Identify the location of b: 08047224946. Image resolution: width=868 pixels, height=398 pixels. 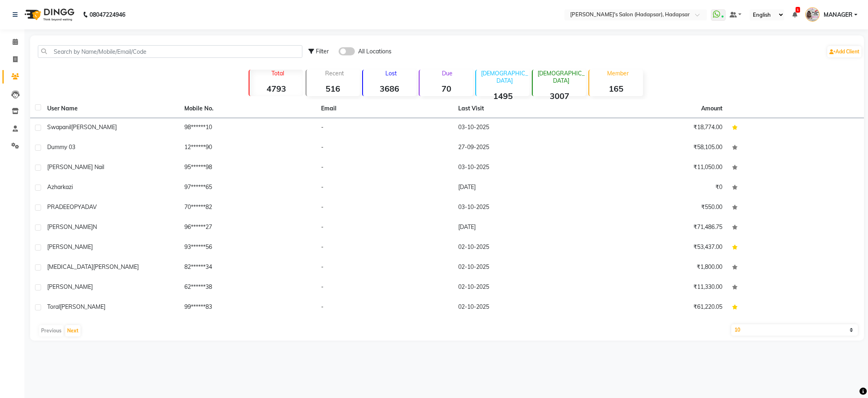
(107, 15).